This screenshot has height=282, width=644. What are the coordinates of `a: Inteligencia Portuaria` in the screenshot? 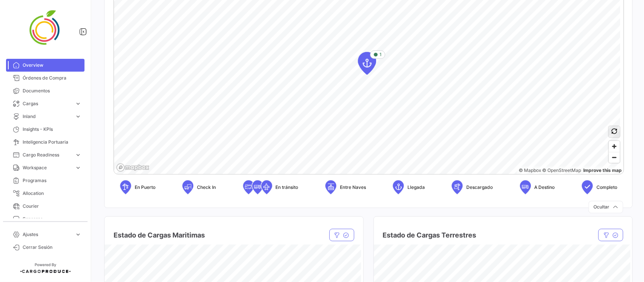 It's located at (46, 142).